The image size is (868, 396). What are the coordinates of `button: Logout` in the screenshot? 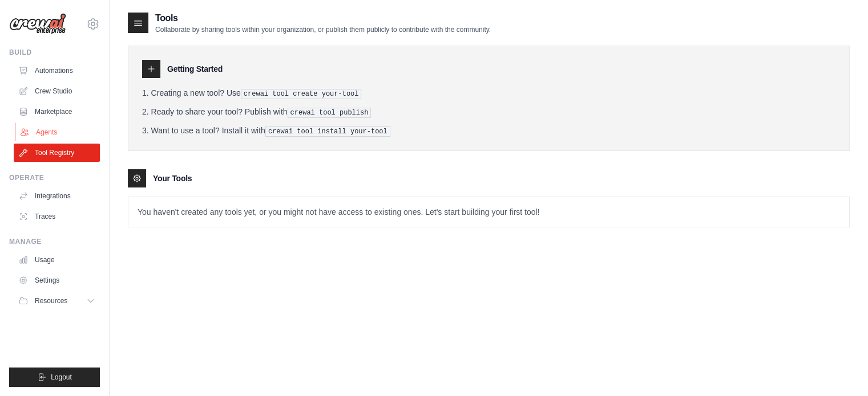 It's located at (54, 377).